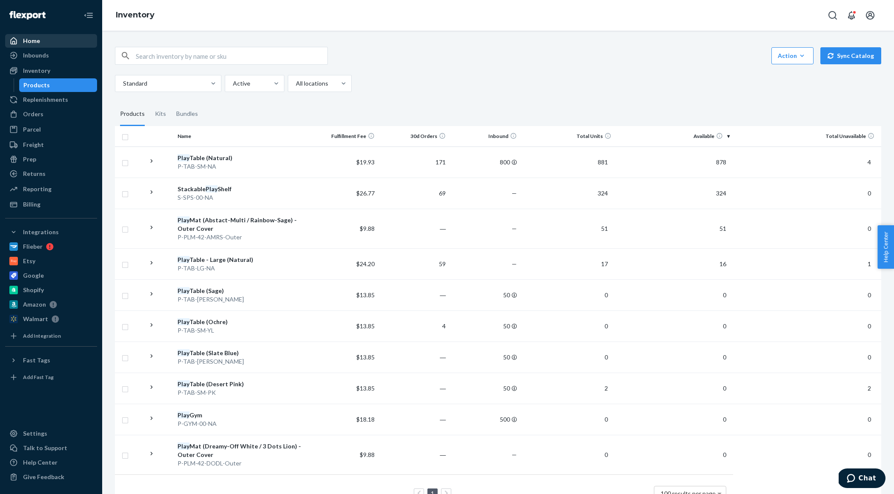 Image resolution: width=894 pixels, height=494 pixels. Describe the element at coordinates (51, 189) in the screenshot. I see `a: Reporting` at that location.